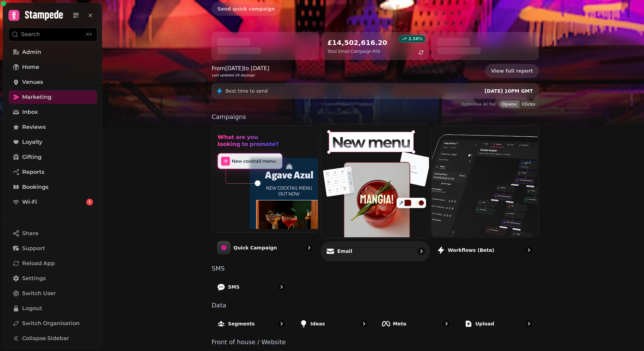 The height and width of the screenshot is (351, 644). Describe the element at coordinates (53, 34) in the screenshot. I see `button: Search⌘K` at that location.